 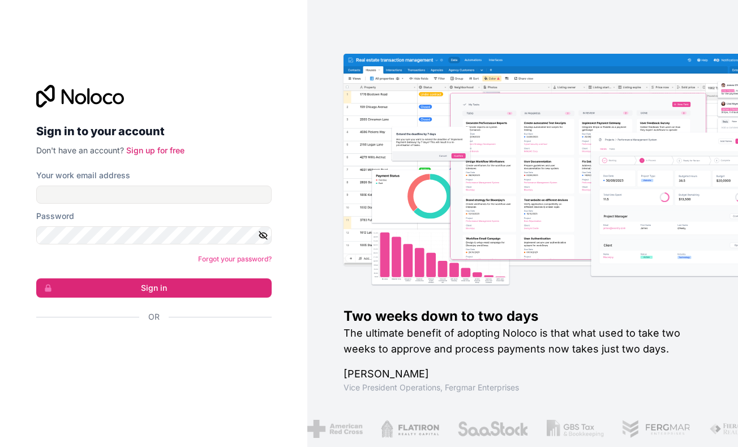 I want to click on h1: Two weeks down to two days, so click(x=523, y=316).